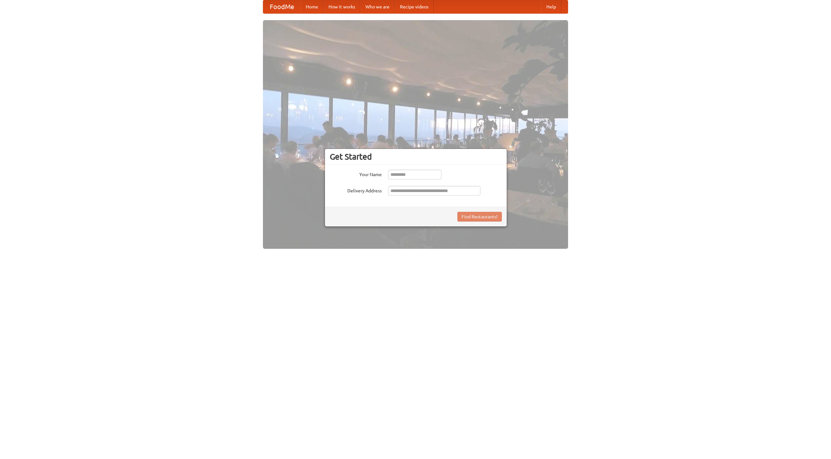  Describe the element at coordinates (414, 7) in the screenshot. I see `a: Recipe videos` at that location.